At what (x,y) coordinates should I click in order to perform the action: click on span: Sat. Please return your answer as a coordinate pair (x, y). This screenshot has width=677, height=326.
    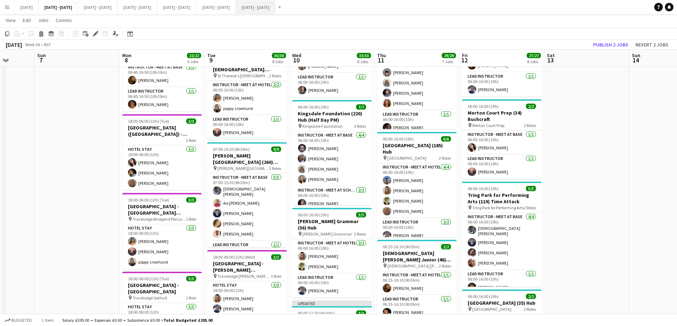
    Looking at the image, I should click on (551, 55).